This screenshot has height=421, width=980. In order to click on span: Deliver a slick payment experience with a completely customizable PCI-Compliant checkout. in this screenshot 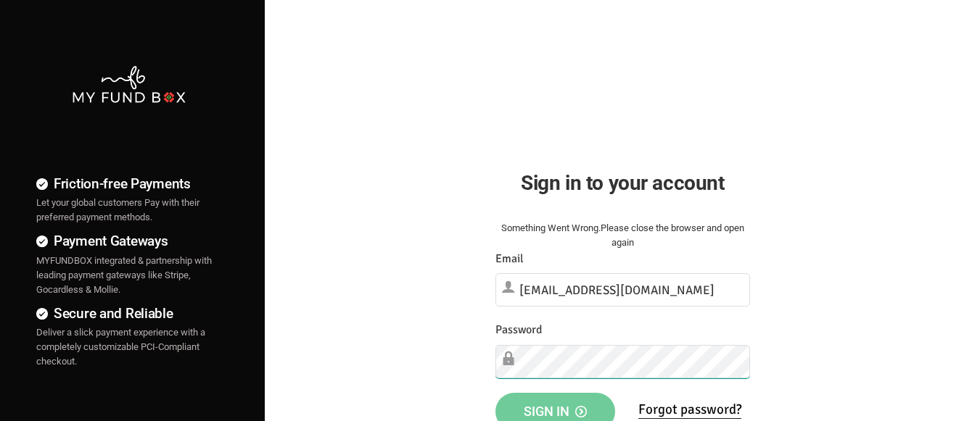, I will do `click(120, 347)`.